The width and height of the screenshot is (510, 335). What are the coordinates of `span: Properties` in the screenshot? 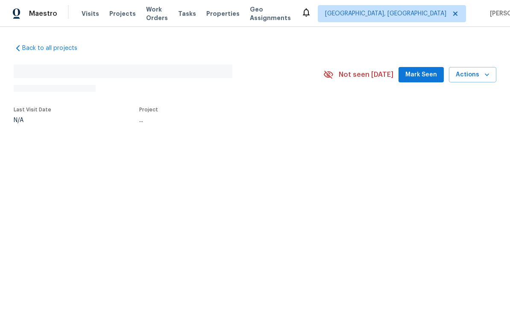 It's located at (223, 14).